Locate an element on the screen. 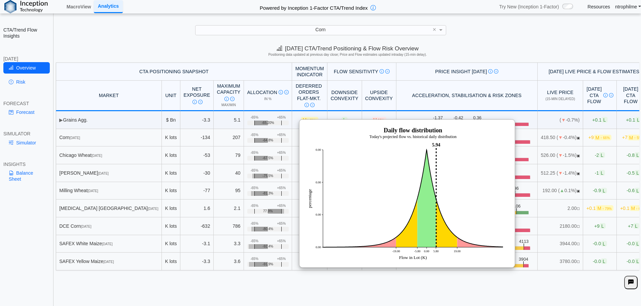 The width and height of the screenshot is (641, 306). th: Unit is located at coordinates (171, 96).